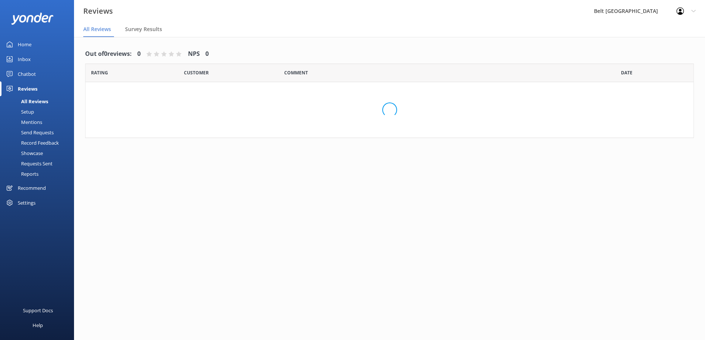 The width and height of the screenshot is (705, 340). I want to click on div: Recommend, so click(32, 188).